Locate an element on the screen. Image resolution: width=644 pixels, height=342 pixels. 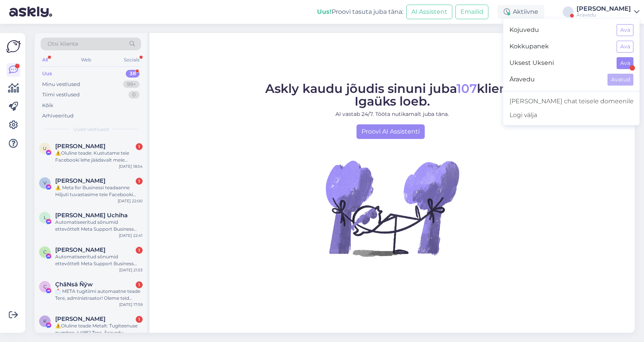
p: AI vastab 24/7. Tööta nutikamalt juba täna. is located at coordinates (392, 114).